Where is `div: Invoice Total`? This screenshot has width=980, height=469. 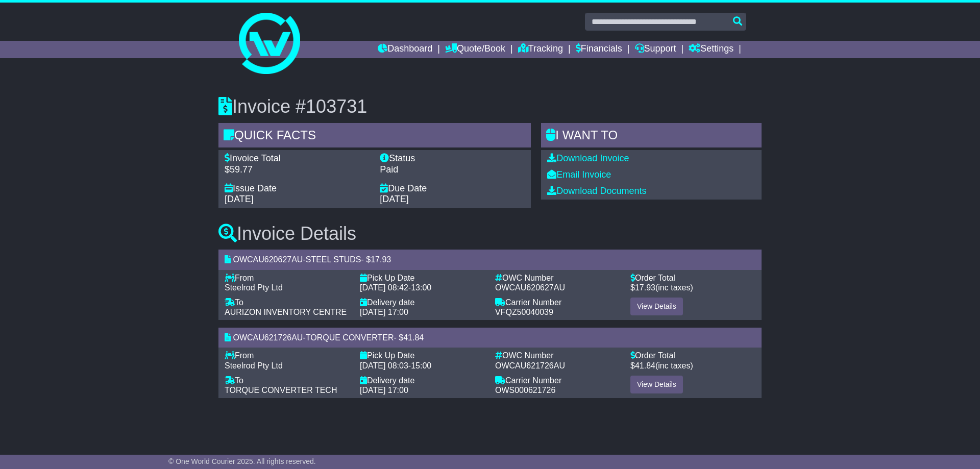 div: Invoice Total is located at coordinates (297, 159).